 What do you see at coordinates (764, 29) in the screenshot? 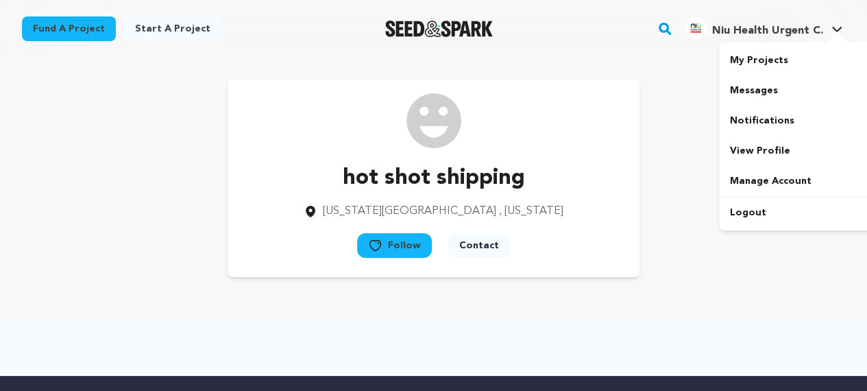
I see `span: Niu Health Urgent C.'s Profile` at bounding box center [764, 29].